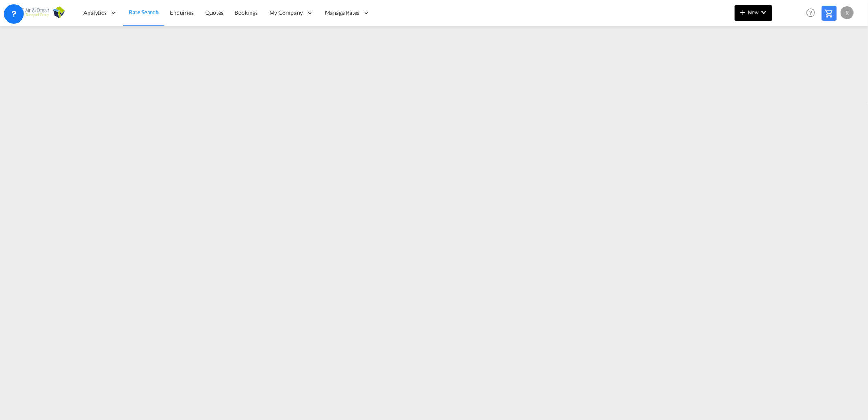  Describe the element at coordinates (95, 12) in the screenshot. I see `span: Analytics` at that location.